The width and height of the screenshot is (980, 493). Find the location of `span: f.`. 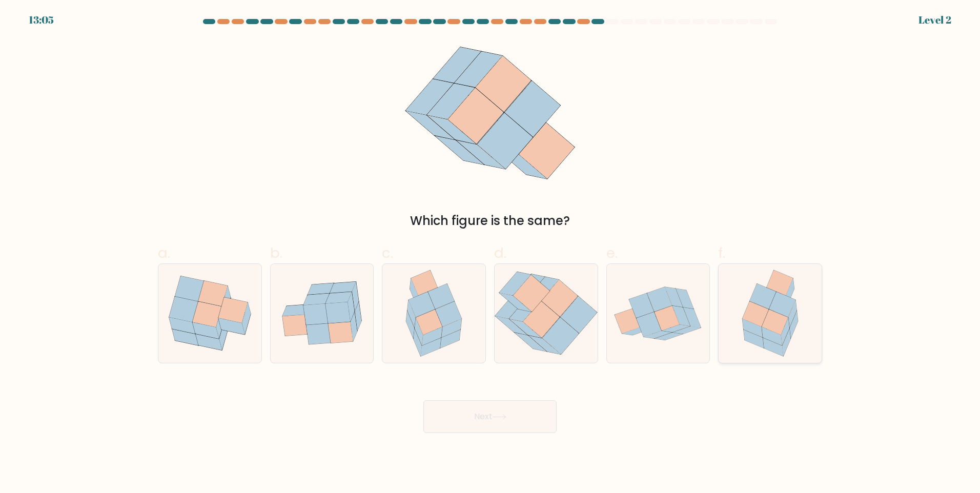

span: f. is located at coordinates (722, 253).